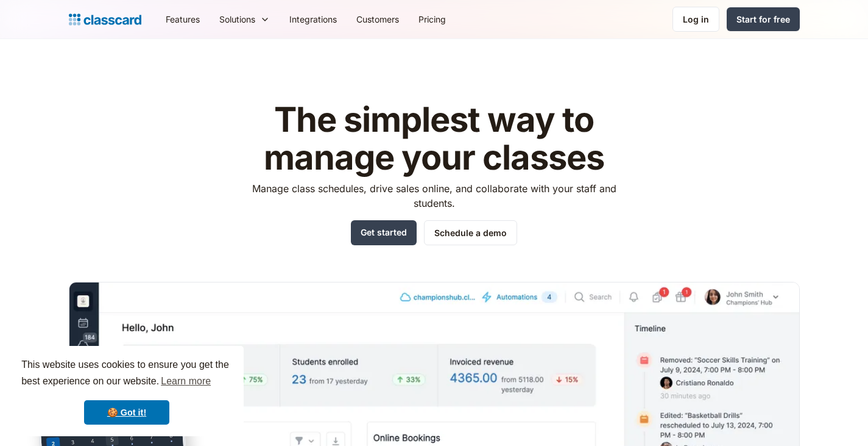  I want to click on p: Manage class schedules, drive sales online, and collaborate with your staff and students., so click(434, 196).